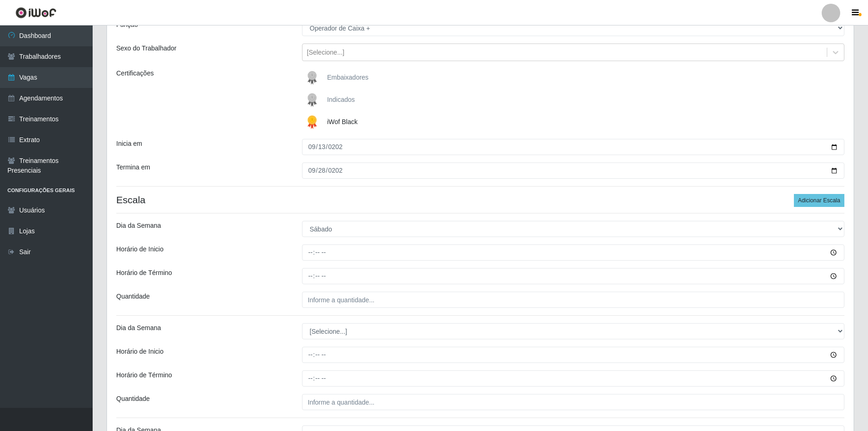 The image size is (868, 431). I want to click on div: [Selecione...], so click(326, 52).